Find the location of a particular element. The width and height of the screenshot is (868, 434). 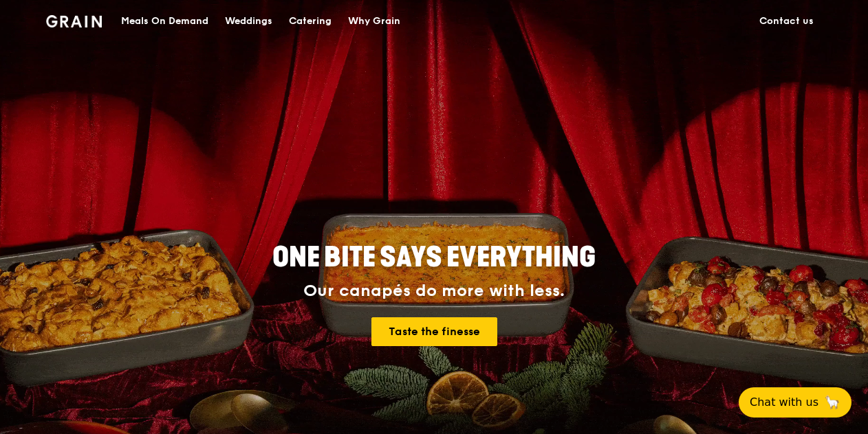

span: ONE BITE SAYS EVERYTHING is located at coordinates (434, 257).